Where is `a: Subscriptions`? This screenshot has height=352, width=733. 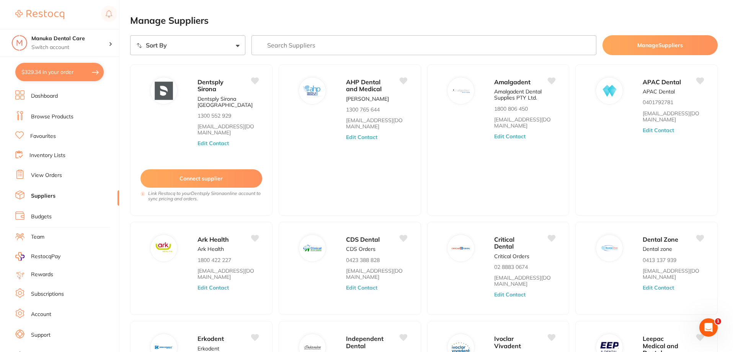
a: Subscriptions is located at coordinates (47, 294).